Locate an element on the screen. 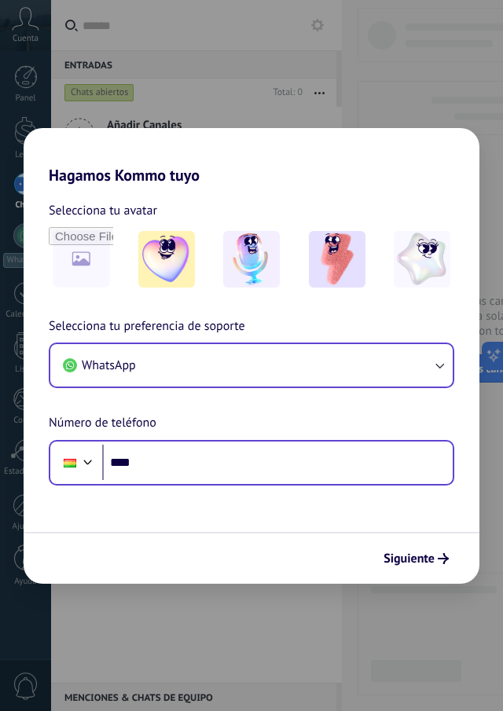 This screenshot has width=503, height=711. img: -4.jpeg is located at coordinates (422, 259).